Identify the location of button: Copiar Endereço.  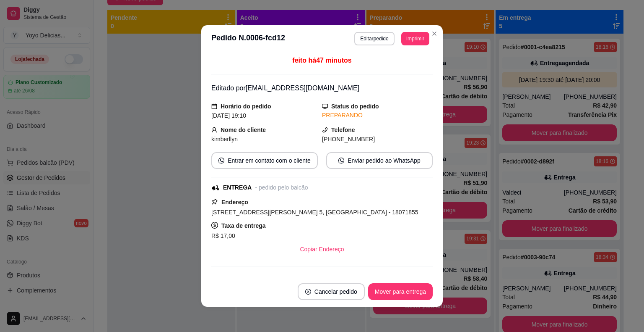
(321, 249).